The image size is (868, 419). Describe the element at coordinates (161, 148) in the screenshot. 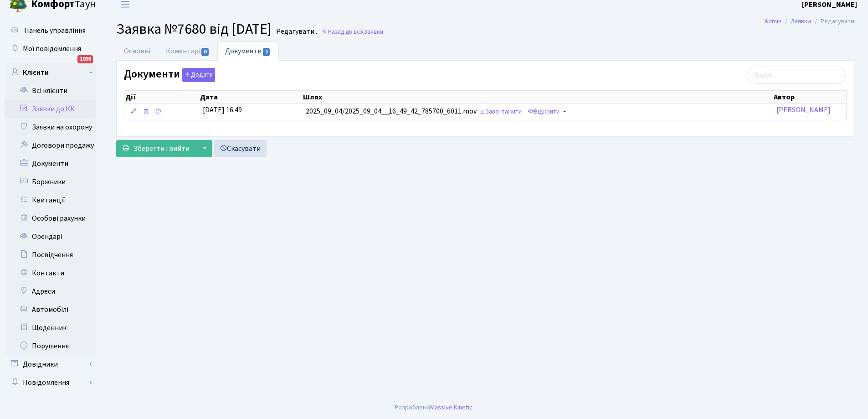

I see `span: Зберегти і вийти` at that location.